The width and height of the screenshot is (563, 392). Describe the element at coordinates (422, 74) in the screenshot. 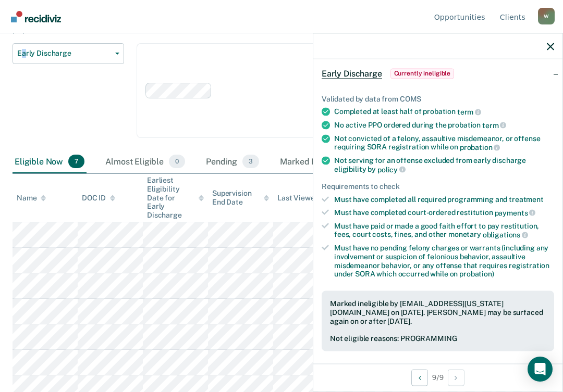

I see `span: Currently ineligible` at that location.